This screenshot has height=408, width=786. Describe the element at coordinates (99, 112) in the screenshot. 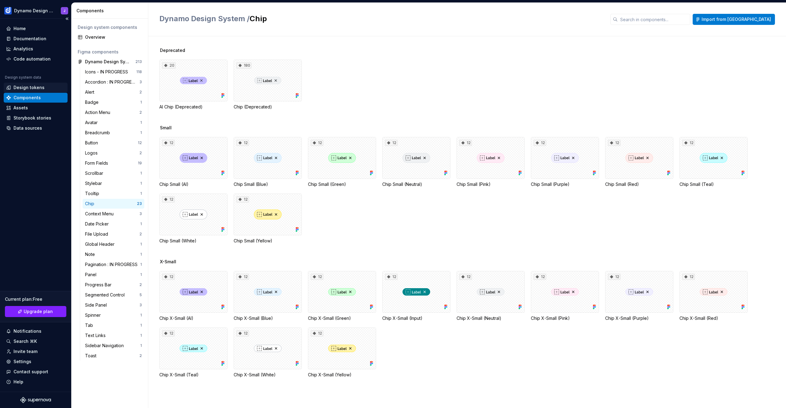

I see `div: Action Menu` at that location.